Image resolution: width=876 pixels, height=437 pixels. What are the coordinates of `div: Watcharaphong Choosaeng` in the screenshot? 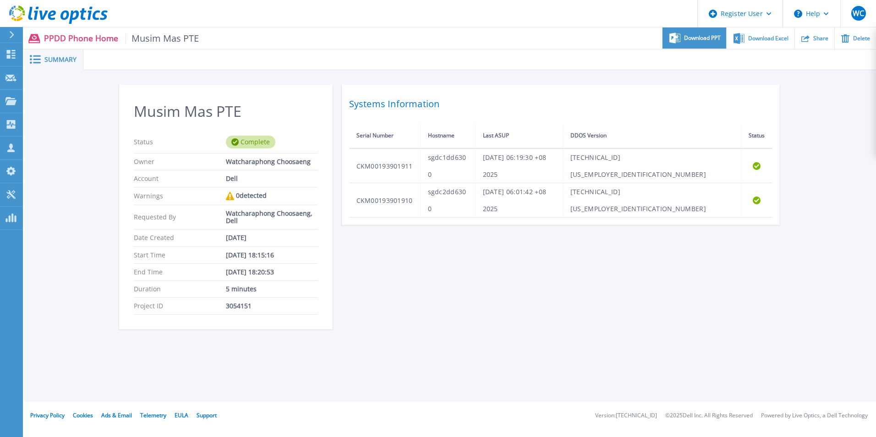 It's located at (272, 162).